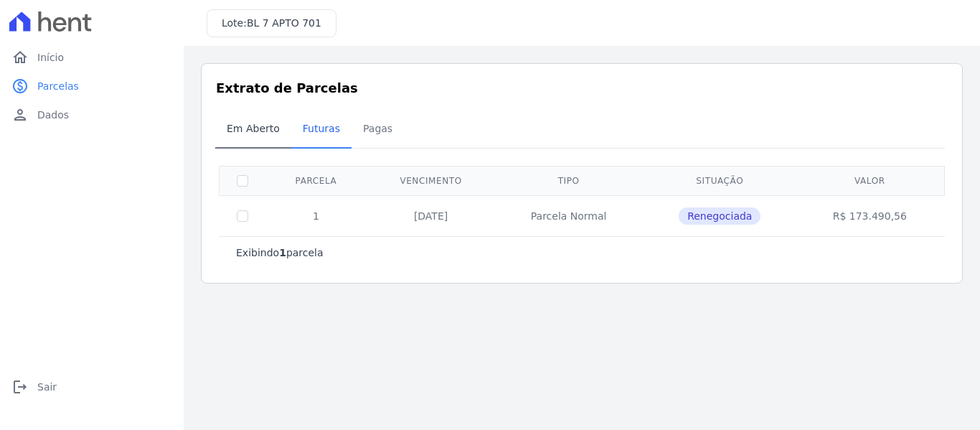 The image size is (980, 430). I want to click on span: Sair, so click(46, 387).